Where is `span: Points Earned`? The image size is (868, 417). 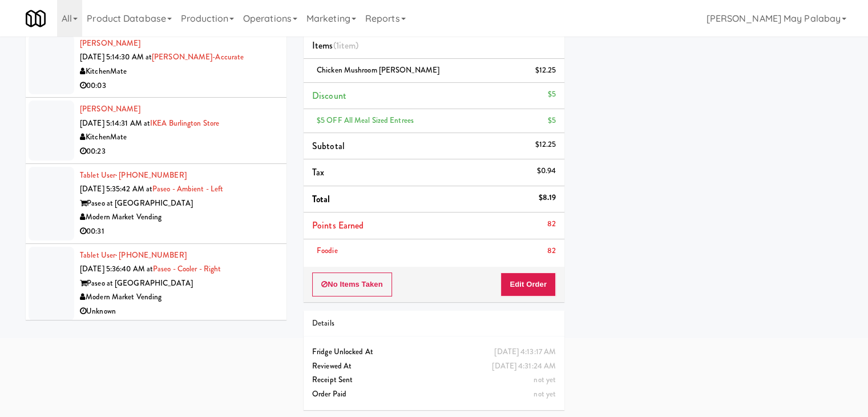
span: Points Earned is located at coordinates (338, 225).